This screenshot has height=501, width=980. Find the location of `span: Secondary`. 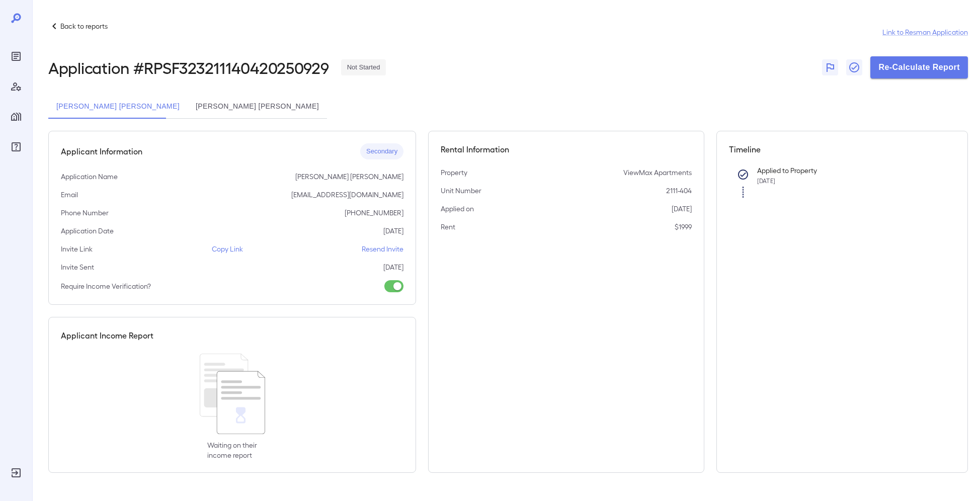

span: Secondary is located at coordinates (382, 151).